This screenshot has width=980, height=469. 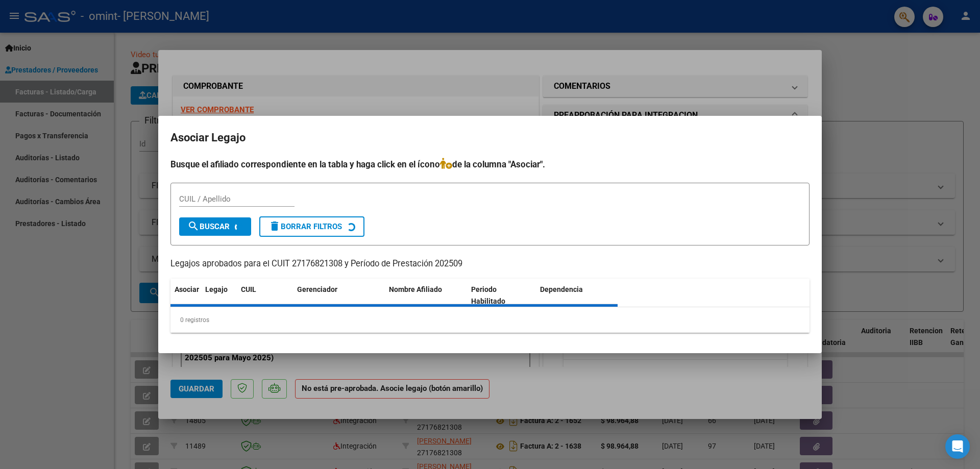 I want to click on span: Asociar, so click(x=187, y=289).